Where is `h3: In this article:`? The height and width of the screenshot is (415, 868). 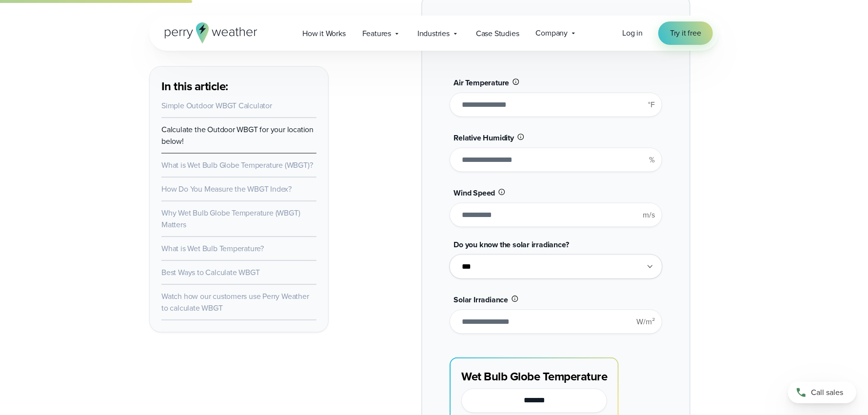
h3: In this article: is located at coordinates (239, 87).